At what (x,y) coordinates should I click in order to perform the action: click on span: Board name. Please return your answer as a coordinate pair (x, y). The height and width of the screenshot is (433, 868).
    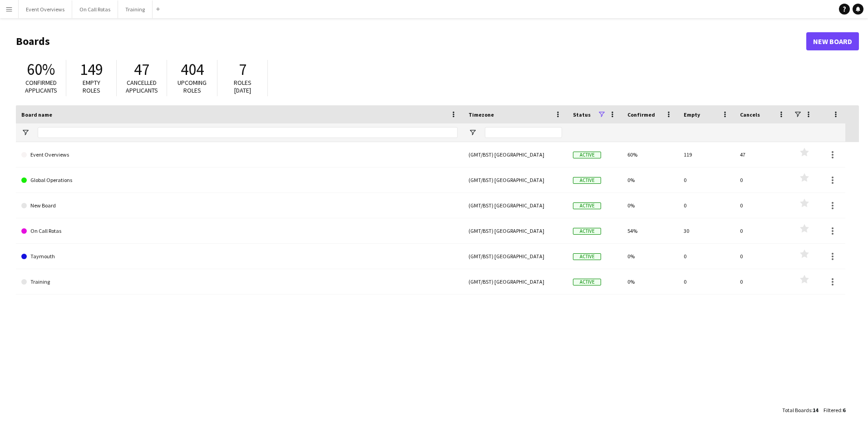
    Looking at the image, I should click on (37, 114).